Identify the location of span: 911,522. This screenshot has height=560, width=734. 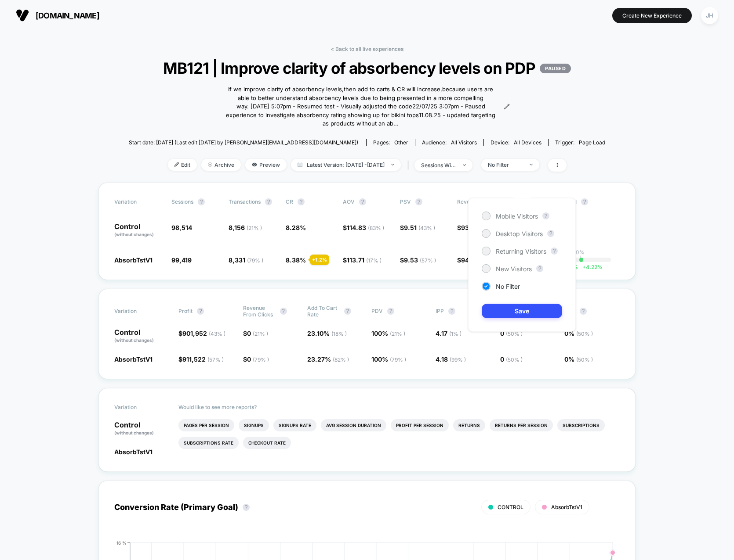
(203, 359).